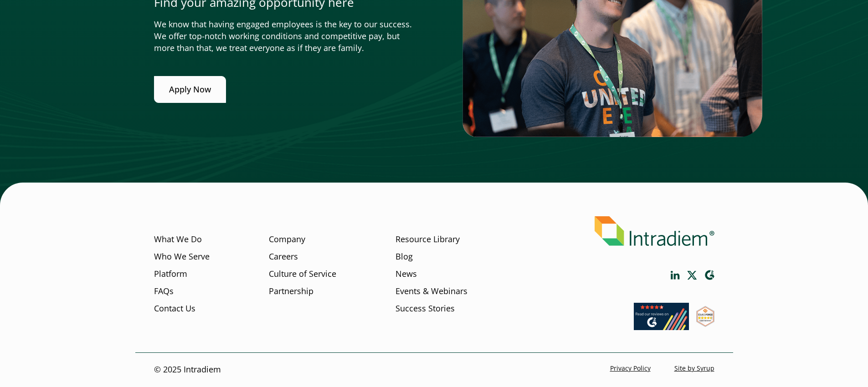  What do you see at coordinates (285, 37) in the screenshot?
I see `p: We know that having engaged employees is the key to our success. We offer top-notch working condi...` at bounding box center [285, 37].